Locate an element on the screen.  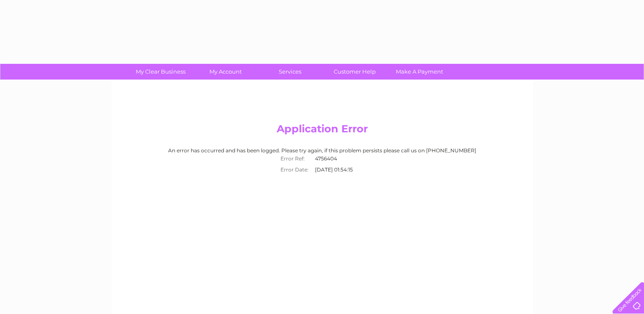
a: Services is located at coordinates (290, 71).